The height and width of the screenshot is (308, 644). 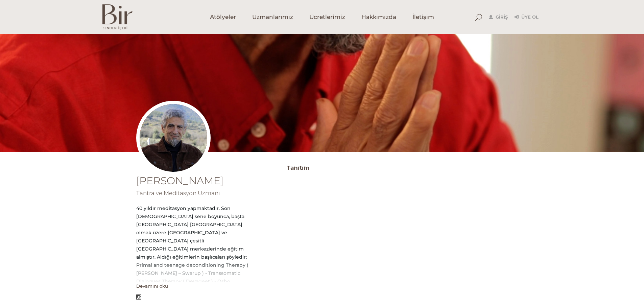 I want to click on span: İletişim, so click(x=423, y=17).